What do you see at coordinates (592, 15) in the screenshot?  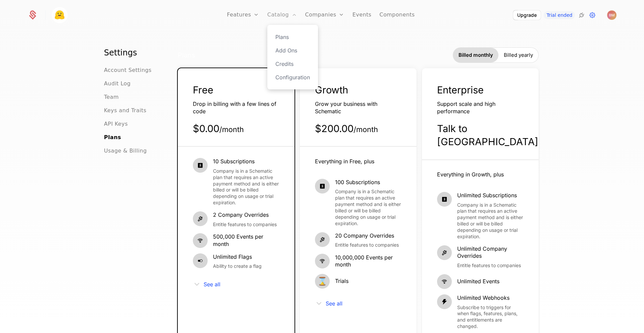 I see `a: Settings` at bounding box center [592, 15].